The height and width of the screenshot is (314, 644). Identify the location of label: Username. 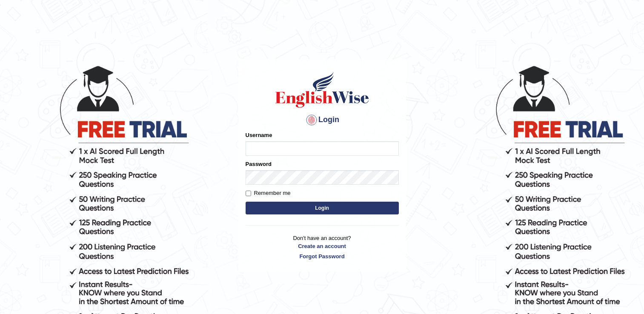
(259, 135).